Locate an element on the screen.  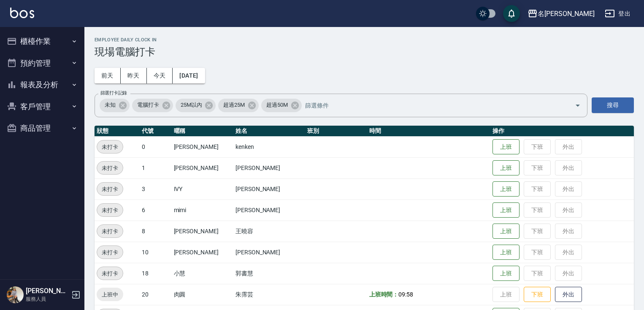
span: 未知 is located at coordinates (110, 105).